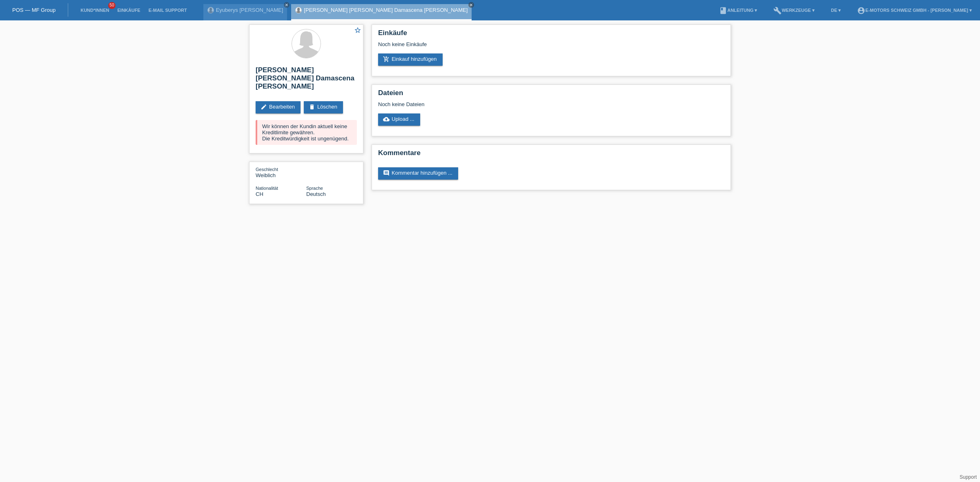 This screenshot has height=482, width=980. I want to click on a: commentKommentar hinzufügen ..., so click(418, 174).